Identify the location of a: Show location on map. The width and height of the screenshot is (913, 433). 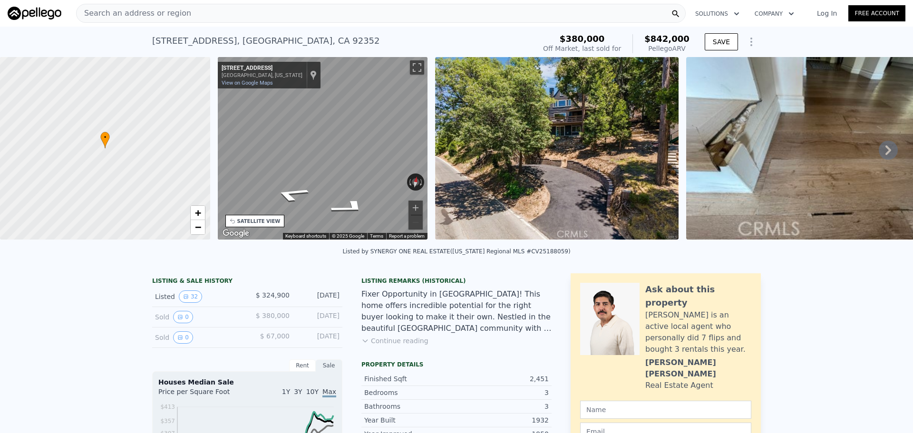
(313, 75).